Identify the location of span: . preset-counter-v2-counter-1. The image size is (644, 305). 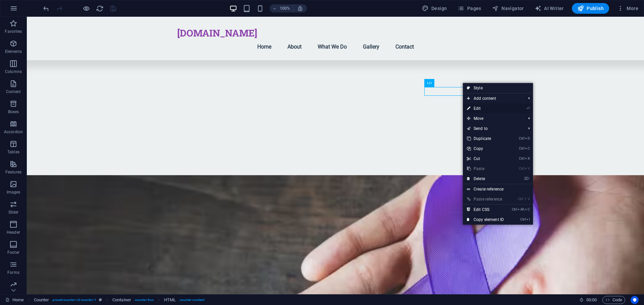
(74, 300).